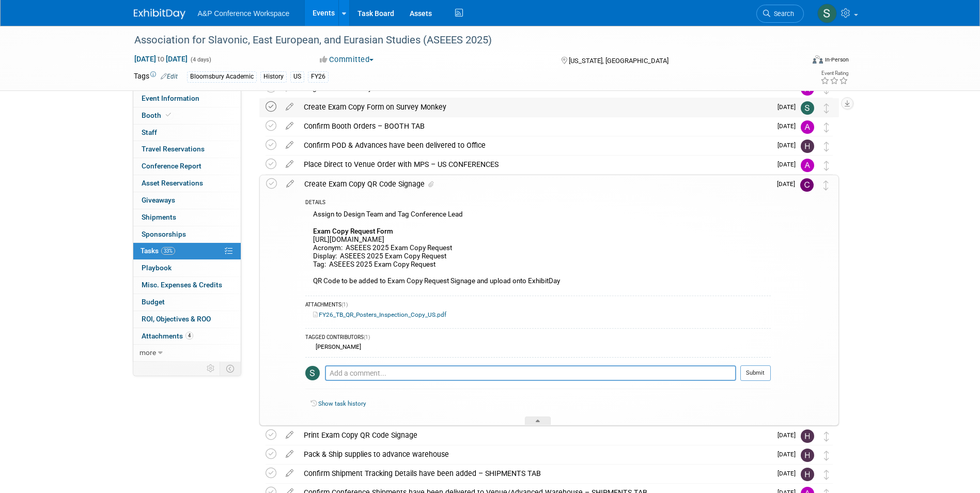  What do you see at coordinates (755, 373) in the screenshot?
I see `button: Submit` at bounding box center [755, 373].